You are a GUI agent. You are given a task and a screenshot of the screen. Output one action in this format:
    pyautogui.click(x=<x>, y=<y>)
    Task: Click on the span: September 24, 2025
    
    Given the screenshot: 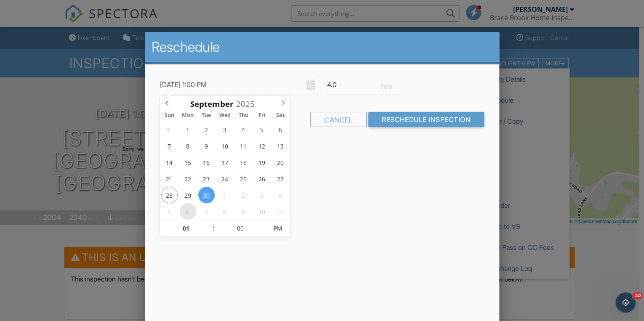 What is the action you would take?
    pyautogui.click(x=225, y=178)
    